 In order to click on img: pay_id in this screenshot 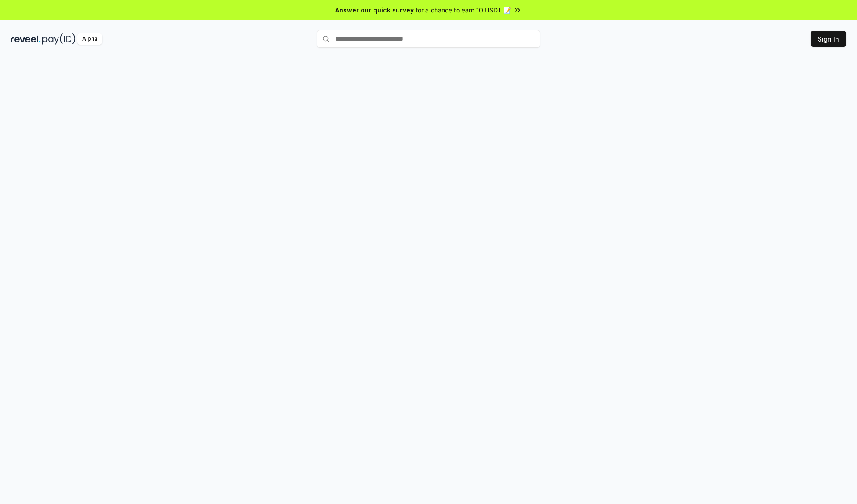, I will do `click(59, 39)`.